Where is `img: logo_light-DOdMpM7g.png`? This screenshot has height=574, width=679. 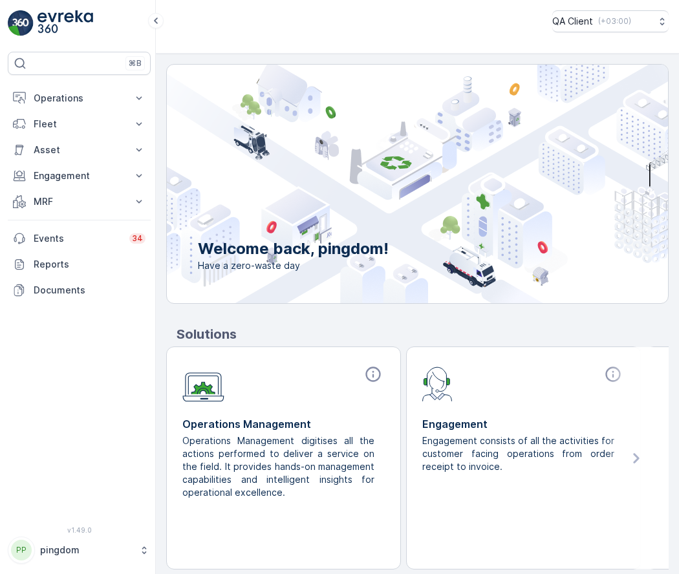
img: logo_light-DOdMpM7g.png is located at coordinates (65, 23).